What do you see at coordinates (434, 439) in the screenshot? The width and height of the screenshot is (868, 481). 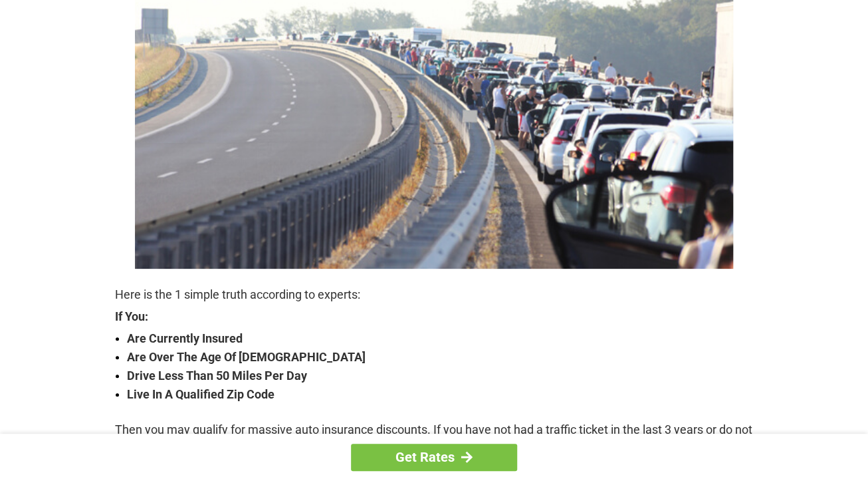 I see `p: Then you may qualify for massive auto insurance discounts. If you have not had a traffic ticket i...` at bounding box center [434, 439].